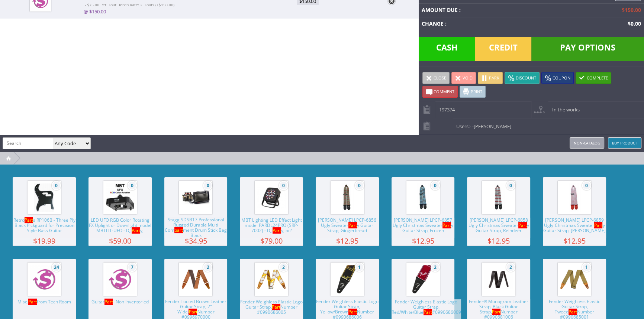 Image resolution: width=644 pixels, height=319 pixels. I want to click on span: $19.99, so click(44, 241).